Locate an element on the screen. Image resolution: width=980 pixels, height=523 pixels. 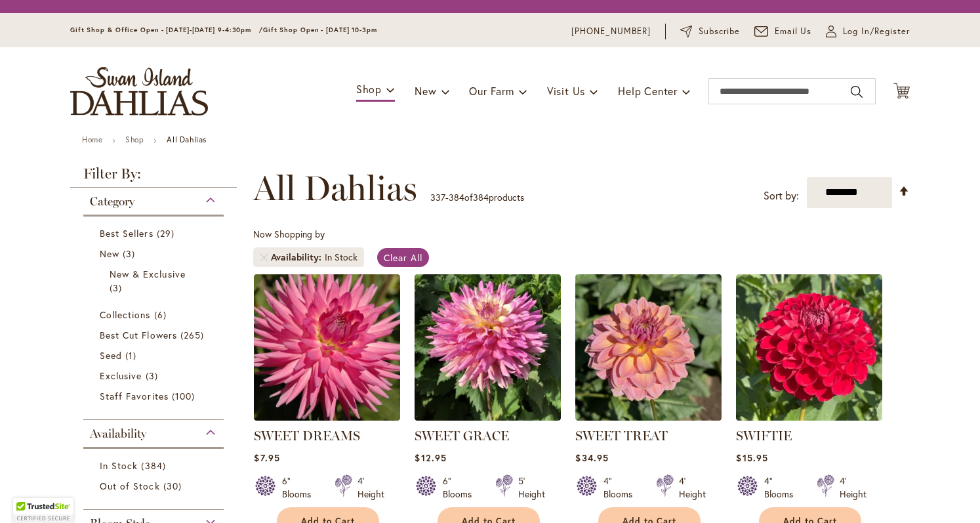
span: New & Exclusive is located at coordinates (147, 274).